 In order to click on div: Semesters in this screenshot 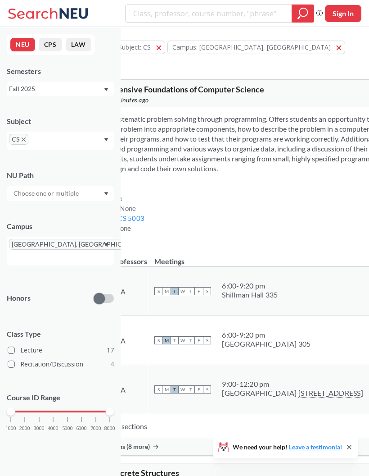, I will do `click(60, 71)`.